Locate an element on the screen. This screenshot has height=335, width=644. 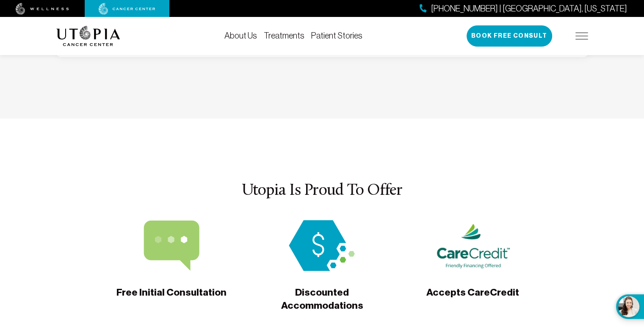
img: Free Initial Consultation is located at coordinates (172, 246).